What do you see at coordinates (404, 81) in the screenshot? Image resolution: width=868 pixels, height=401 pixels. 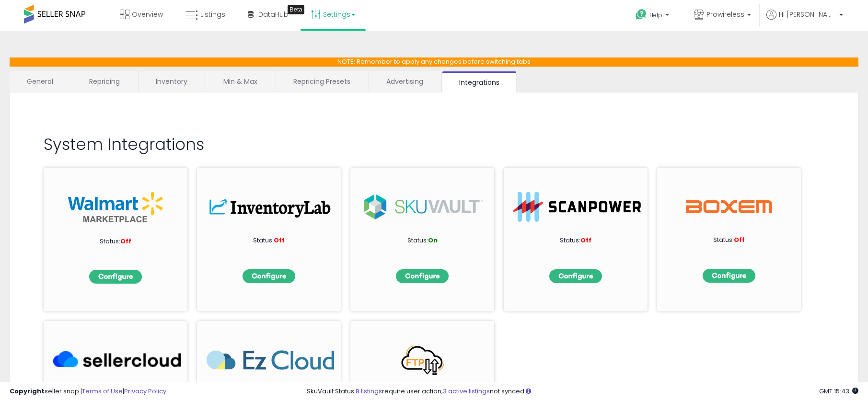 I see `a: Advertising` at bounding box center [404, 81].